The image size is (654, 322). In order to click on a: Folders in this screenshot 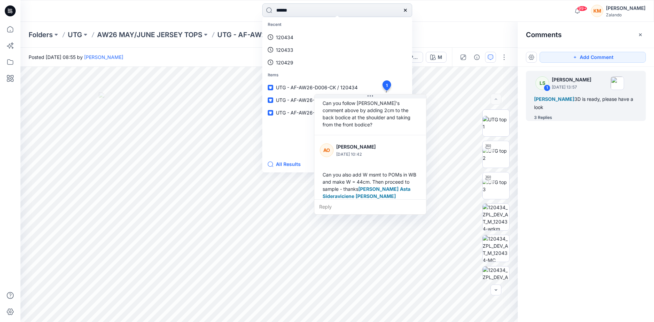, I will do `click(41, 35)`.